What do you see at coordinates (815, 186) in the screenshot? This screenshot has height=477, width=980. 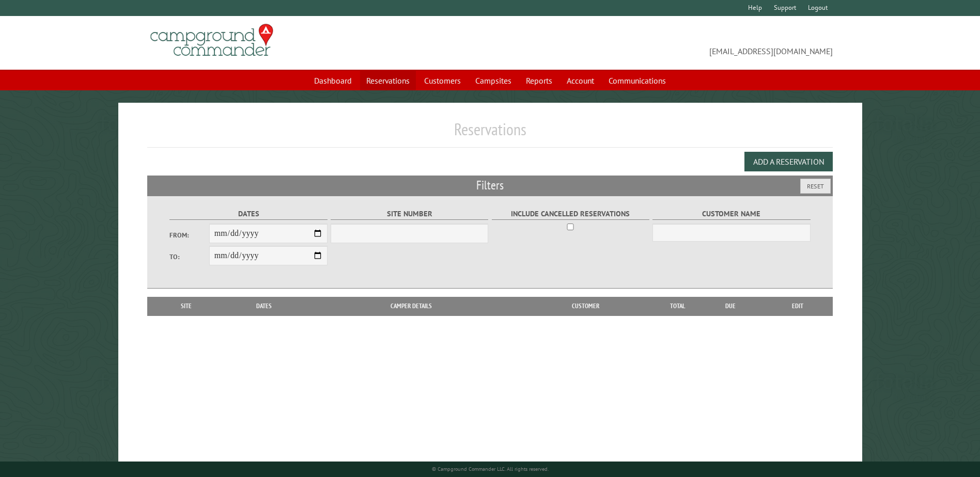 I see `button: Reset` at bounding box center [815, 186].